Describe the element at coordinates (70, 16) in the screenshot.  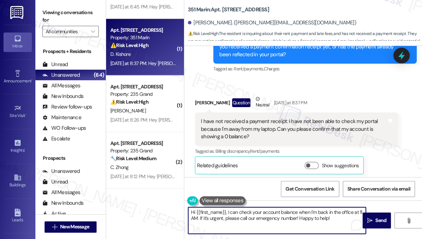
I see `label: Viewing conversations for` at that location.